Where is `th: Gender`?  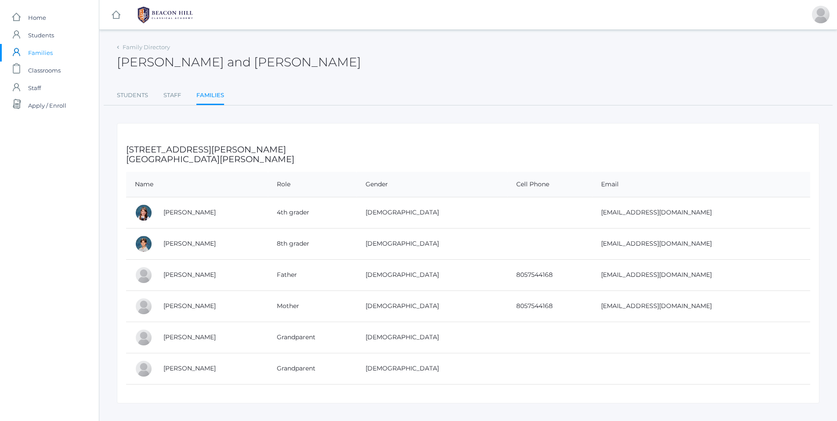
th: Gender is located at coordinates (432, 184).